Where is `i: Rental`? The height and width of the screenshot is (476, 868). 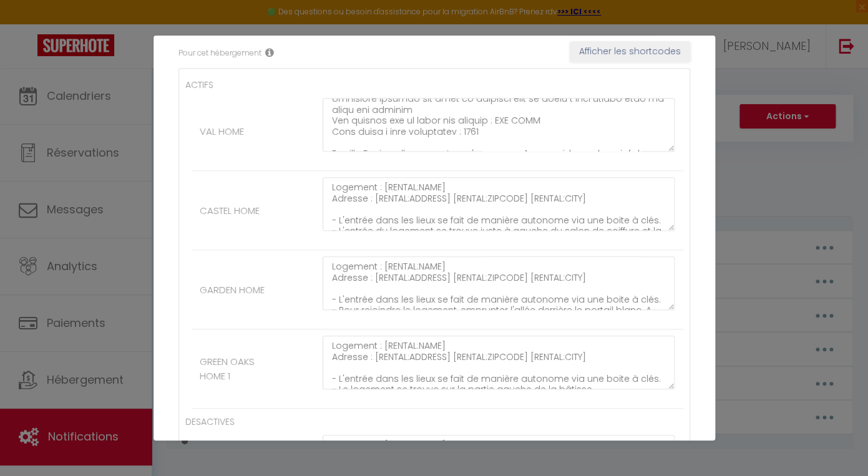
i: Rental is located at coordinates (270, 53).